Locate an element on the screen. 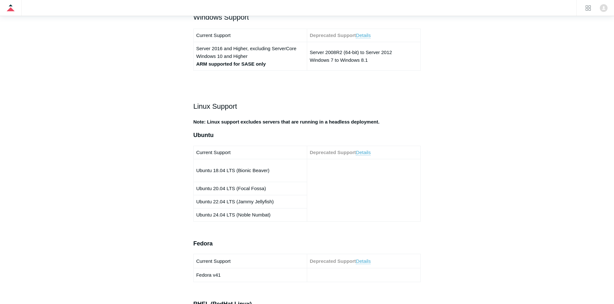  span: Windows Support is located at coordinates (221, 17).